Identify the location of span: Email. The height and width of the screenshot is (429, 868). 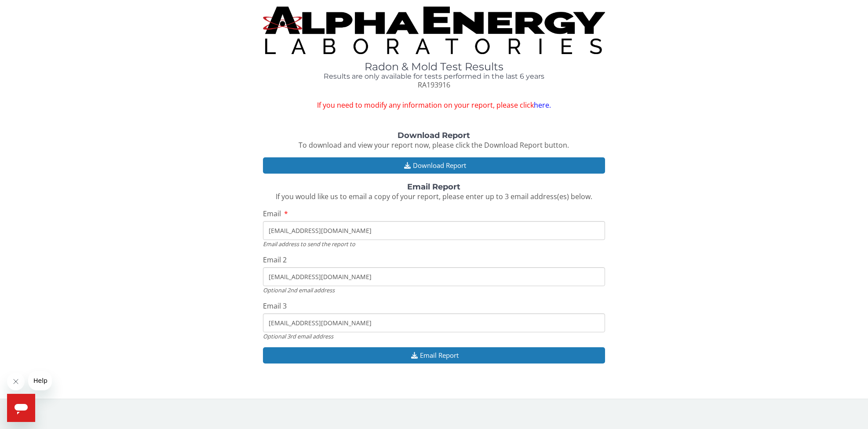
(271, 213).